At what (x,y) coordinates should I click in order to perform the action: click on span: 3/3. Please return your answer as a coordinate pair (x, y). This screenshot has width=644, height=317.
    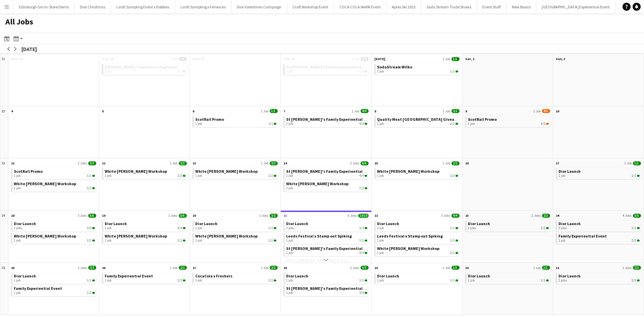
    Looking at the image, I should click on (274, 215).